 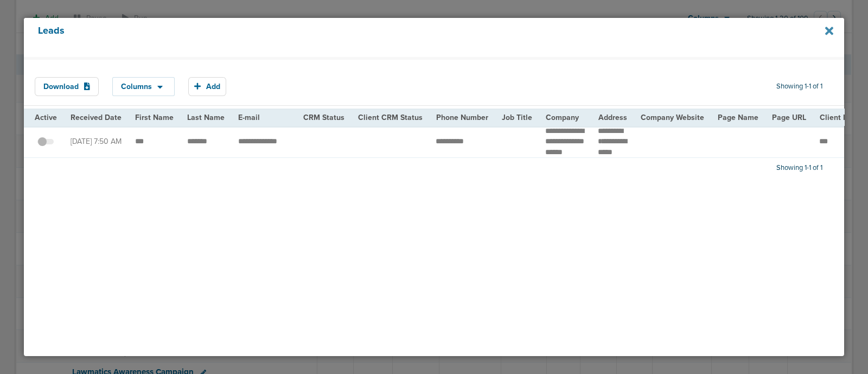 I want to click on span: Client Id, so click(x=835, y=118).